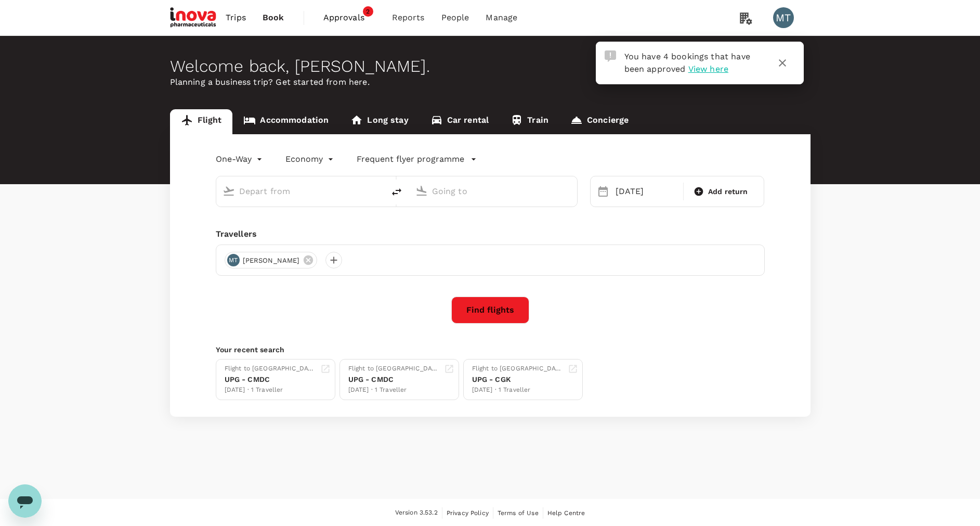 The height and width of the screenshot is (526, 980). Describe the element at coordinates (410, 159) in the screenshot. I see `p: Frequent flyer programme` at that location.